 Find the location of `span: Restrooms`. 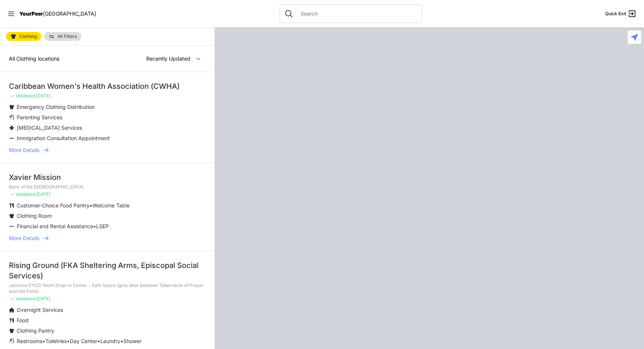

span: Restrooms is located at coordinates (30, 340).